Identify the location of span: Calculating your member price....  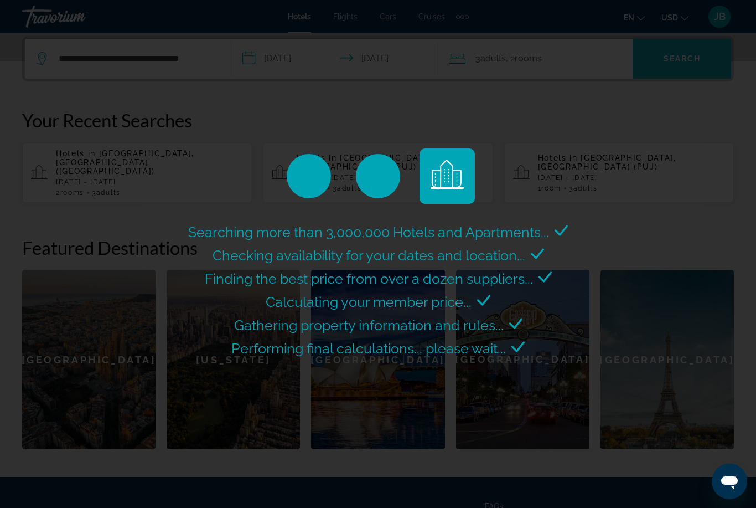
(369, 302).